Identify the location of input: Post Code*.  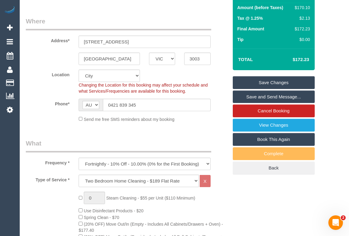
(197, 59).